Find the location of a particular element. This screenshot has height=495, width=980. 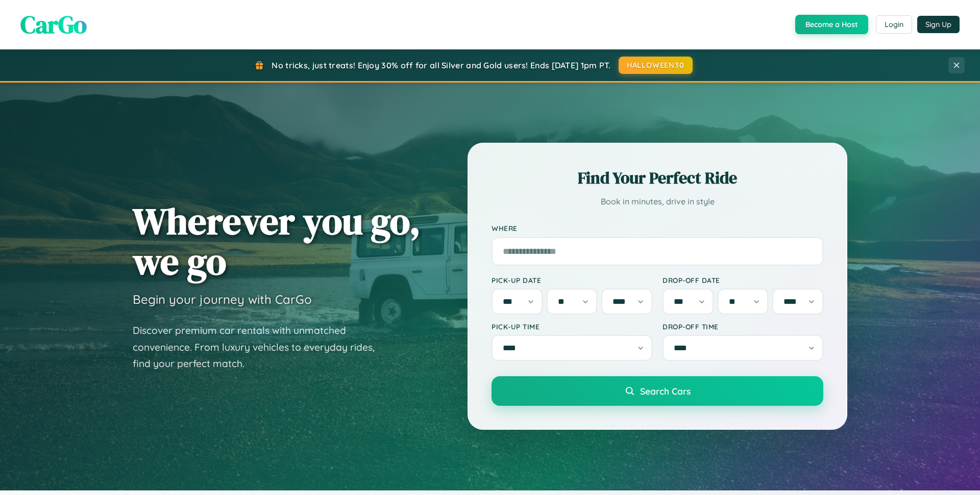

button: Login is located at coordinates (894, 25).